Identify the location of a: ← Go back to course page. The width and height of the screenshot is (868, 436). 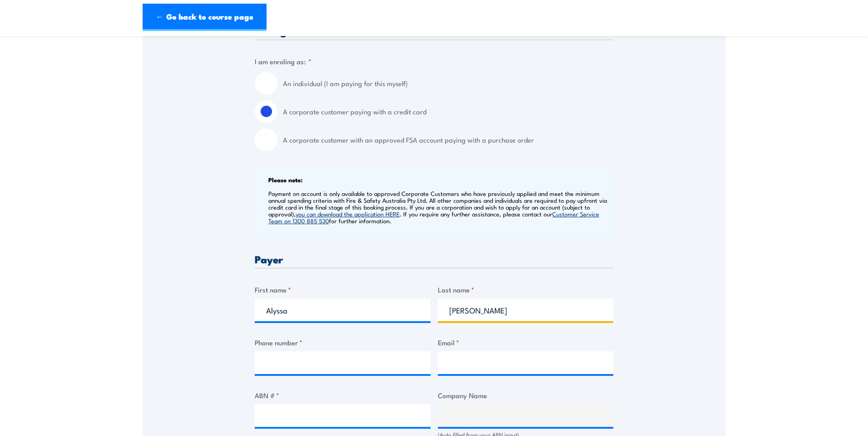
(205, 18).